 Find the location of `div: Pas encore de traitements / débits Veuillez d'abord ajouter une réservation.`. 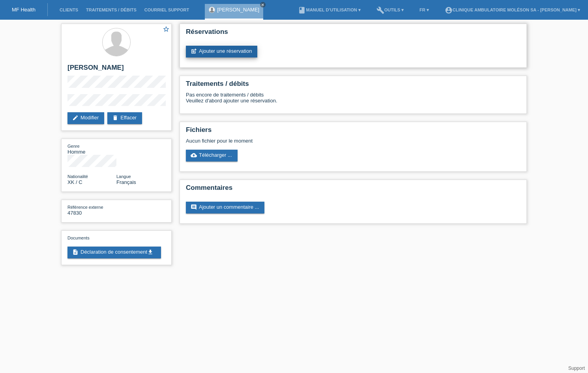

div: Pas encore de traitements / débits Veuillez d'abord ajouter une réservation. is located at coordinates (353, 100).